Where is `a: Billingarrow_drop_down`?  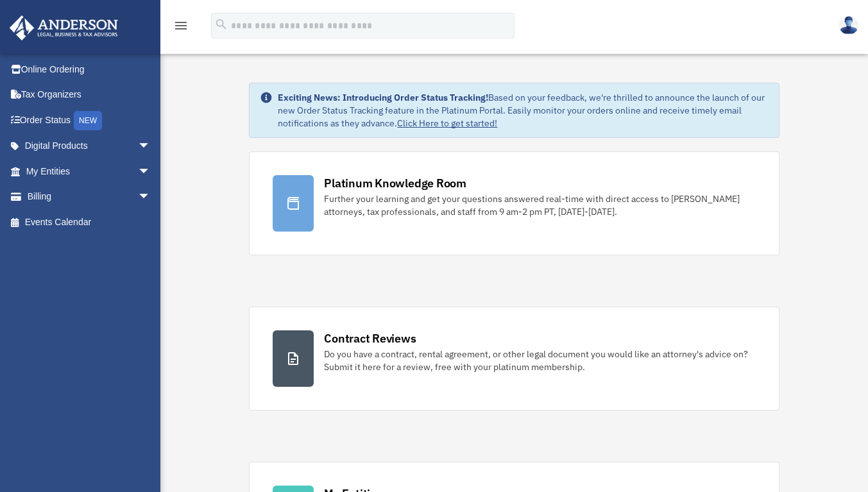 a: Billingarrow_drop_down is located at coordinates (89, 197).